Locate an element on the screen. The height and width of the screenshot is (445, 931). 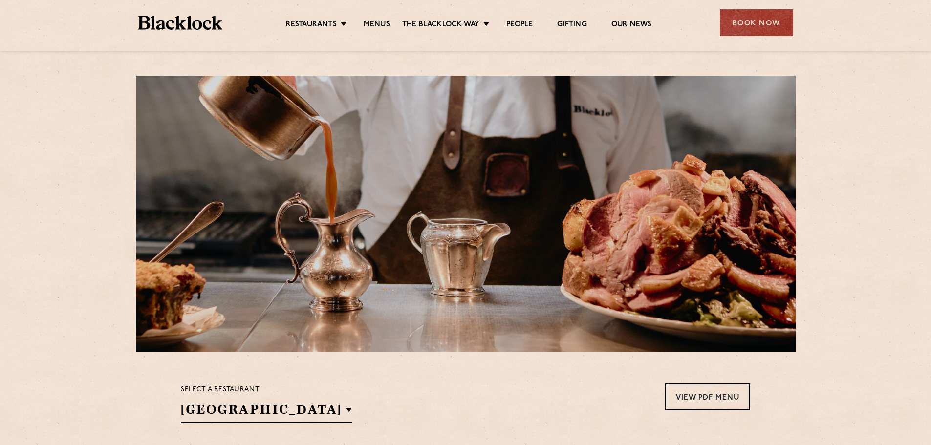
img: BL_Textured_Logo-footer-cropped.svg is located at coordinates (180, 22).